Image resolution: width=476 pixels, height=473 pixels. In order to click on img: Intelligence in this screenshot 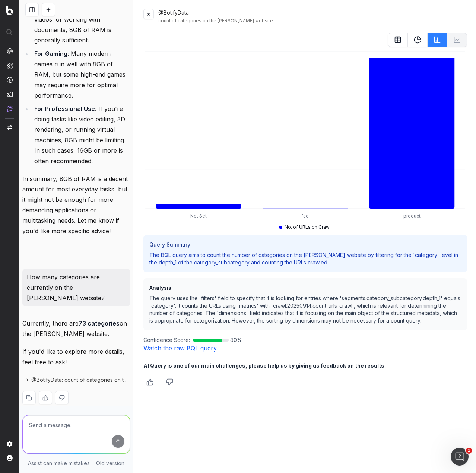, I will do `click(10, 65)`.